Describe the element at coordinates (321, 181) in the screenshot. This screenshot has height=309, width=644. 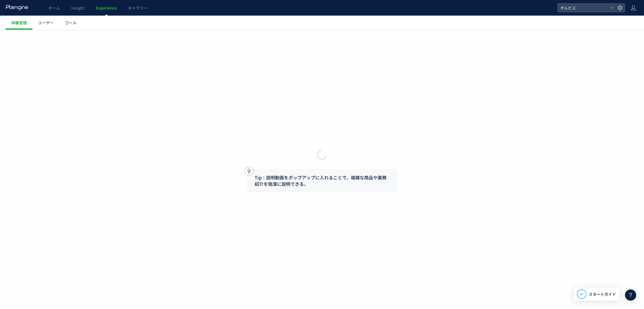
I see `span: Tip：説明動画をポップアップに入れることで、複雑な商品や業務紹介を簡潔に説明できる。` at that location.